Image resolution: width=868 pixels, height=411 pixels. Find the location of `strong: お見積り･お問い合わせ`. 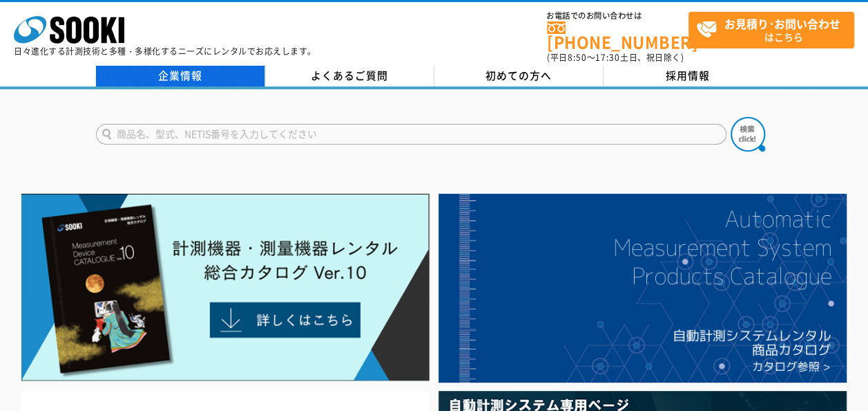

strong: お見積り･お問い合わせ is located at coordinates (783, 24).